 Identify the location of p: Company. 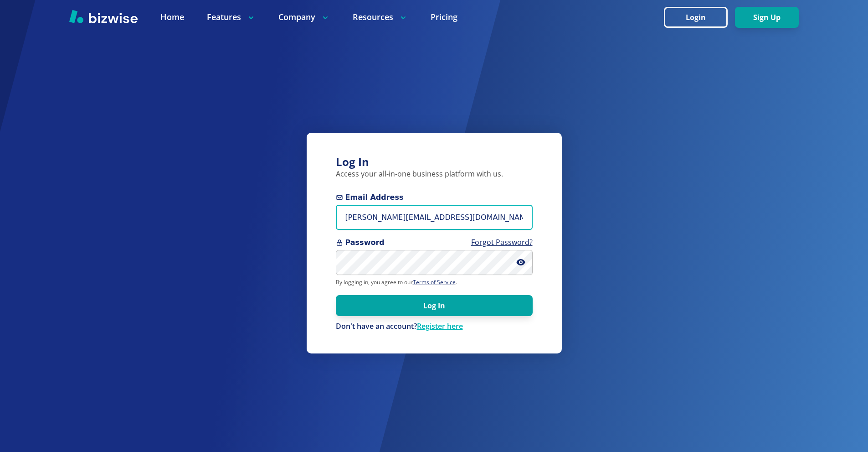
(304, 16).